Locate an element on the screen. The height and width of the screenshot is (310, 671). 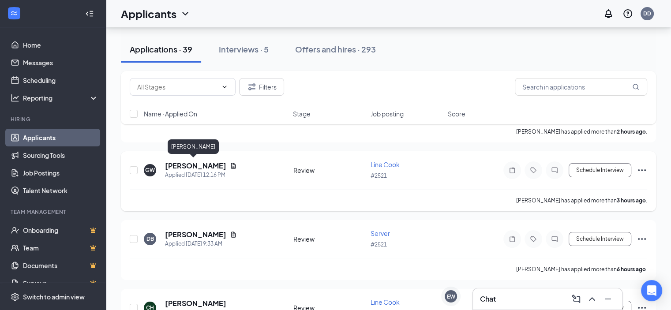
a: Scheduling is located at coordinates (60, 80).